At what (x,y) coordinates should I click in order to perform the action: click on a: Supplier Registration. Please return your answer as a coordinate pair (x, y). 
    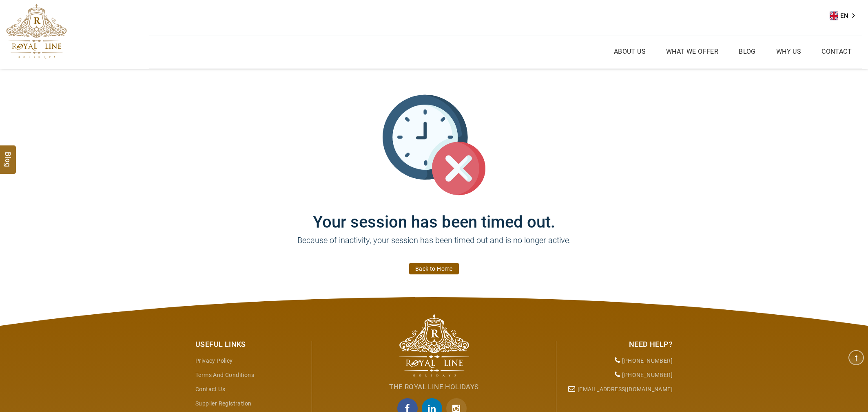
    Looking at the image, I should click on (223, 404).